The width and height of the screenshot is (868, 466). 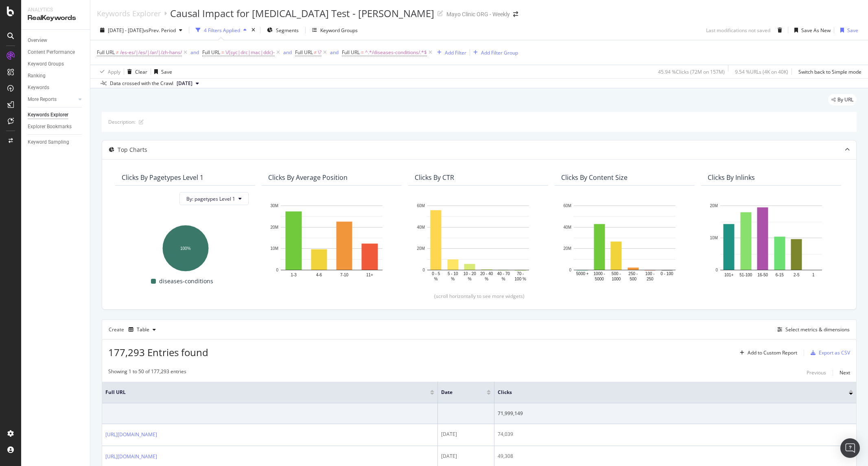 I want to click on text: 5000, so click(x=600, y=279).